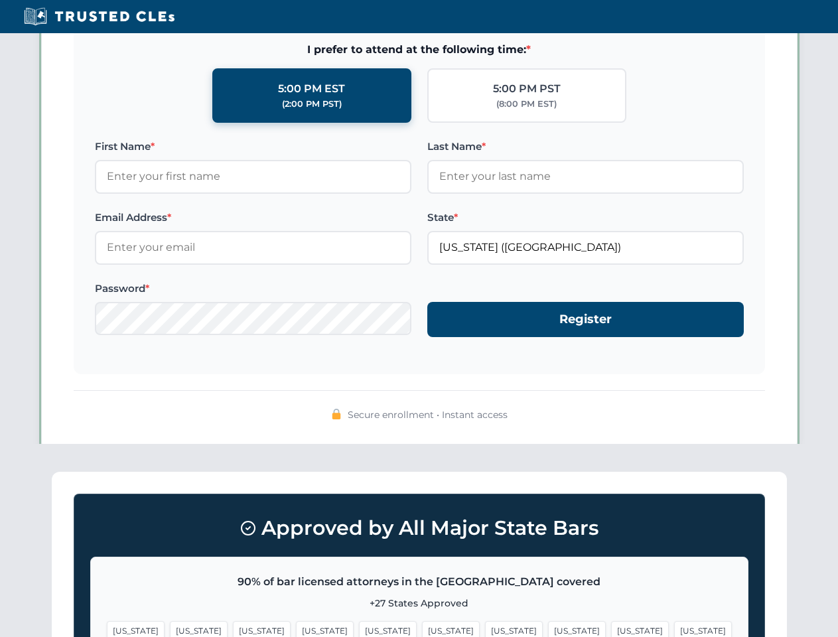 The height and width of the screenshot is (637, 838). What do you see at coordinates (585, 319) in the screenshot?
I see `button: Register` at bounding box center [585, 319].